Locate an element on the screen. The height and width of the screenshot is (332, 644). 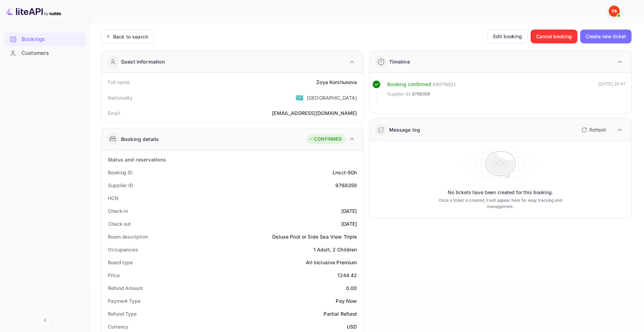
button: Edit booking is located at coordinates (507, 36).